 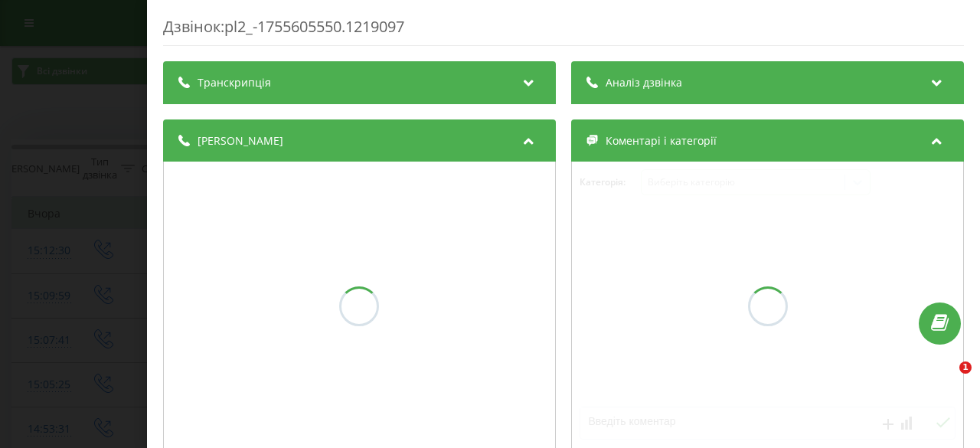 What do you see at coordinates (644, 83) in the screenshot?
I see `span: Аналіз дзвінка` at bounding box center [644, 83].